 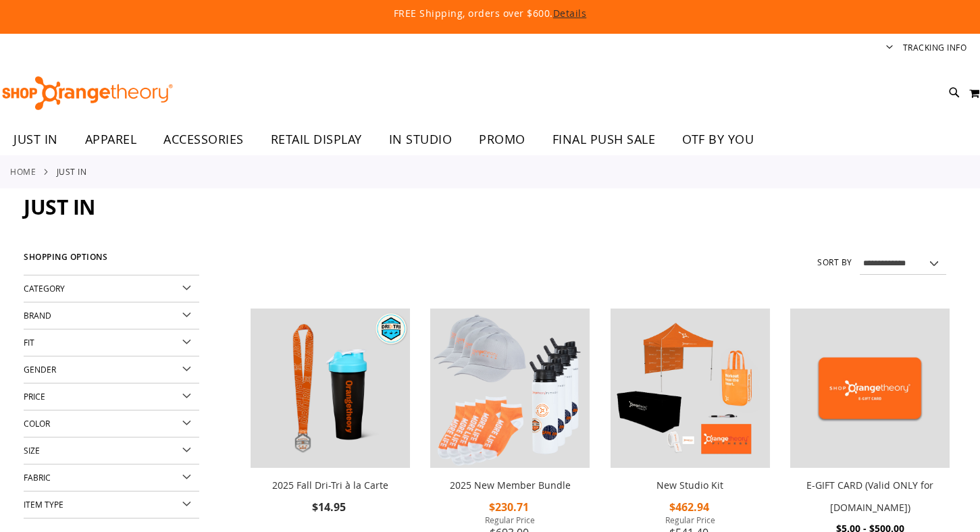 I want to click on span: Color, so click(x=36, y=423).